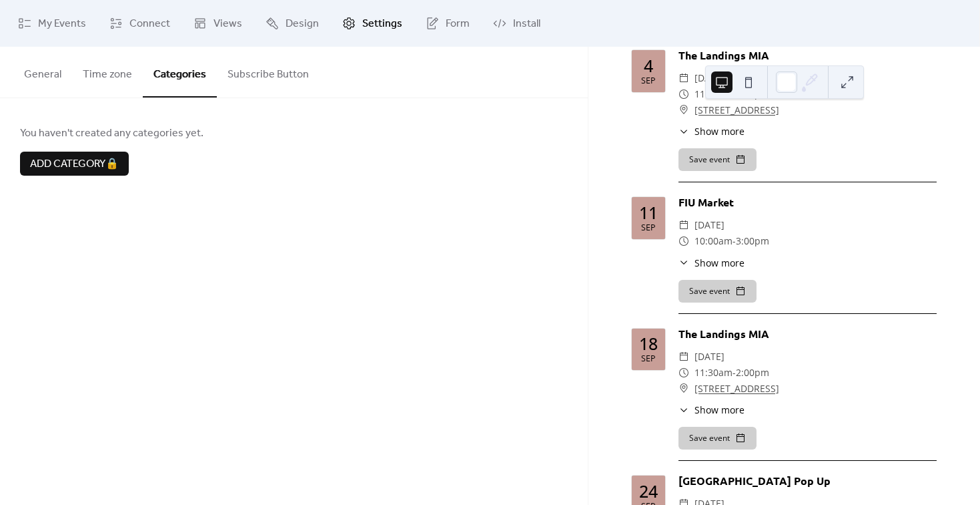  What do you see at coordinates (516, 23) in the screenshot?
I see `a: Install` at bounding box center [516, 23].